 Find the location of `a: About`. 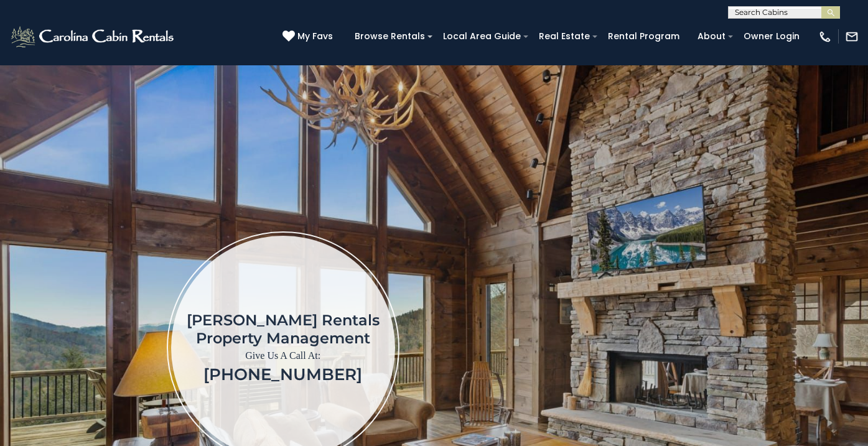

a: About is located at coordinates (711, 36).